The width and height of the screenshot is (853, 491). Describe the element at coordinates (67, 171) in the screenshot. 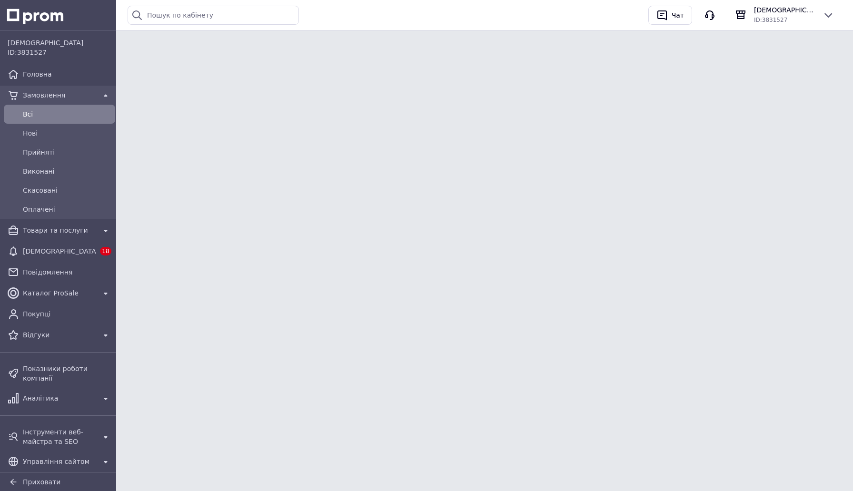

I see `span: Виконані` at that location.